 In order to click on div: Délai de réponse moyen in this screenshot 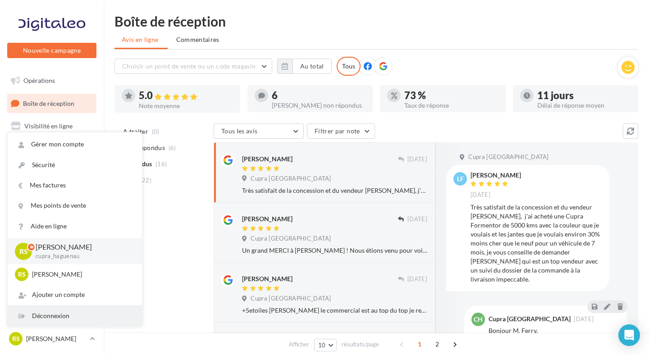, I will do `click(584, 105)`.